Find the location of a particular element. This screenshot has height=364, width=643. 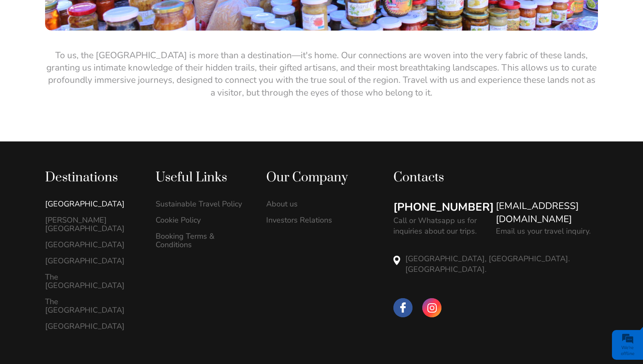

div: Useful Links is located at coordinates (202, 178).